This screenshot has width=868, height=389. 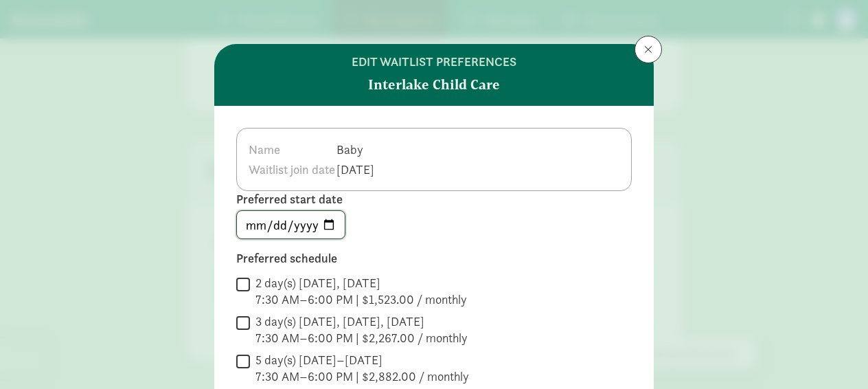 I want to click on h6: edit waitlist preferences, so click(x=434, y=62).